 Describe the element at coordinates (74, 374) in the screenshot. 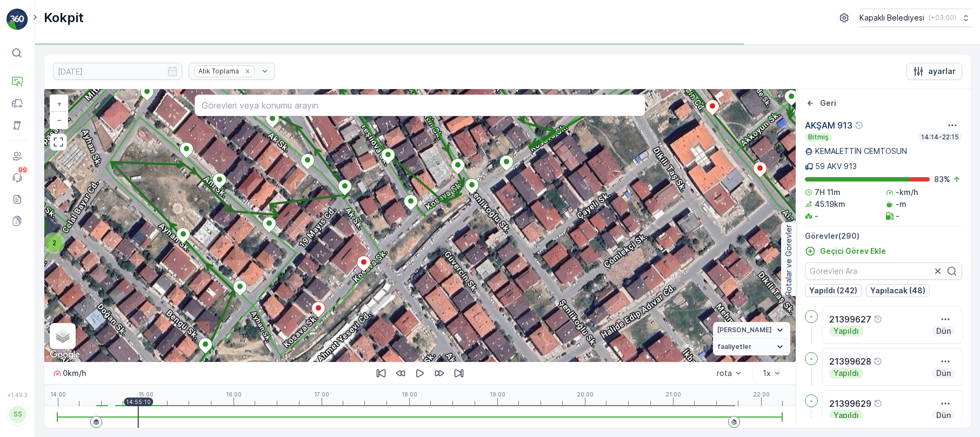

I see `p: 0 km/h` at that location.